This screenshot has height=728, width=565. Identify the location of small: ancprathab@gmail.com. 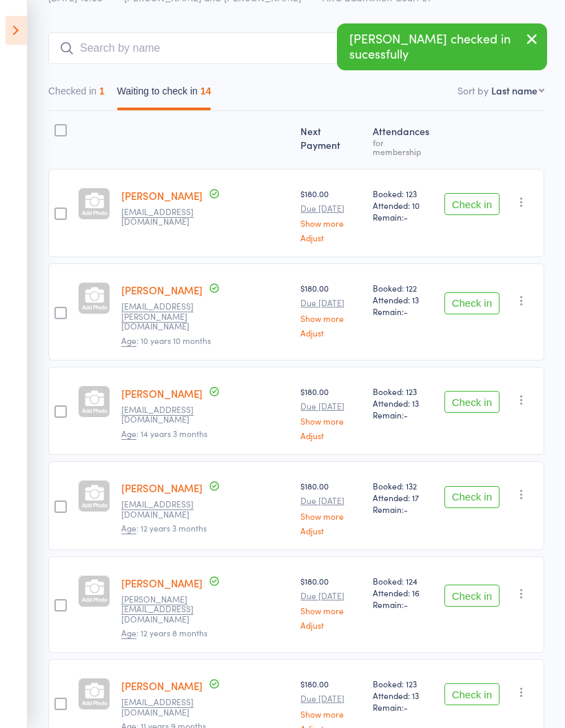
(166, 706).